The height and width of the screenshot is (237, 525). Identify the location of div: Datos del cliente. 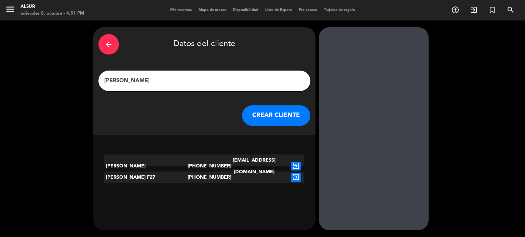
(204, 44).